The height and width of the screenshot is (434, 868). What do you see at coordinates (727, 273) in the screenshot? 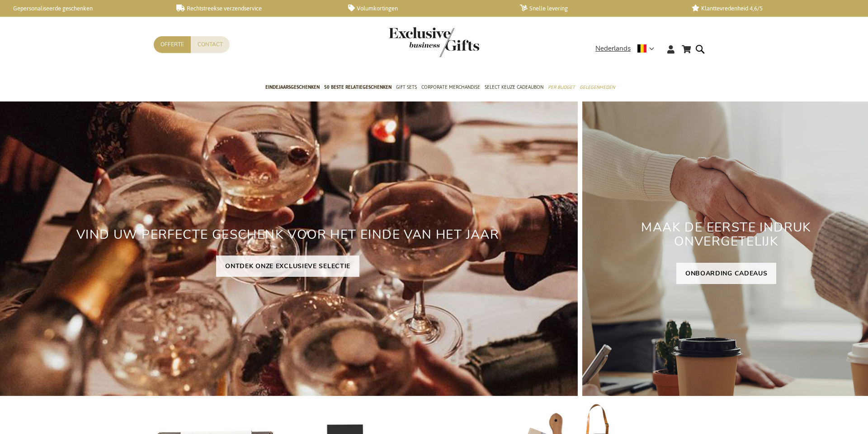
I see `a: ONBOARDING CADEAUS` at bounding box center [727, 273].